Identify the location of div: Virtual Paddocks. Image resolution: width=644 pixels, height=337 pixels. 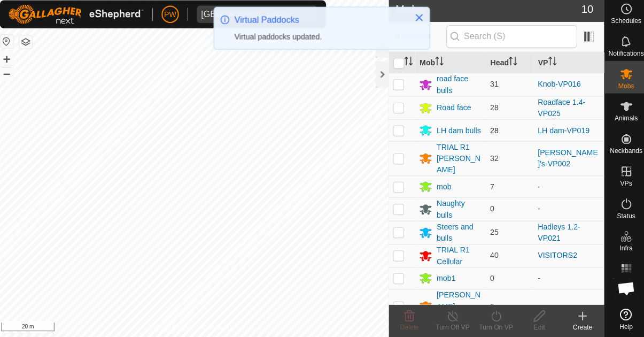
(320, 24).